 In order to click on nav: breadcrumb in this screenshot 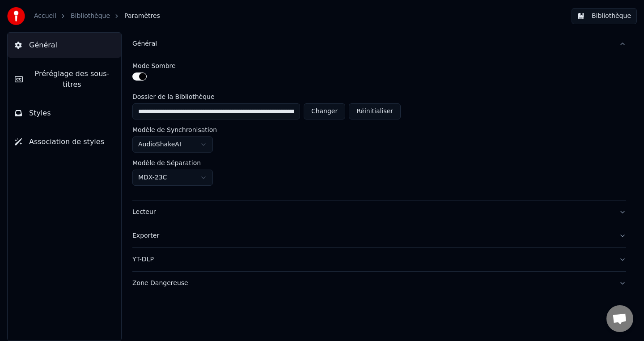, I will do `click(97, 16)`.